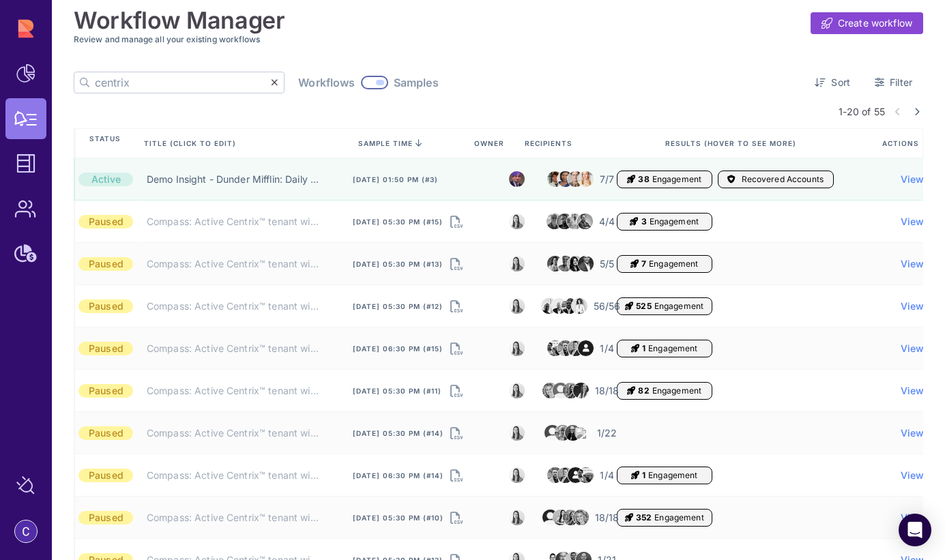 Image resolution: width=945 pixels, height=560 pixels. What do you see at coordinates (179, 21) in the screenshot?
I see `h1: Workflow Manager` at bounding box center [179, 21].